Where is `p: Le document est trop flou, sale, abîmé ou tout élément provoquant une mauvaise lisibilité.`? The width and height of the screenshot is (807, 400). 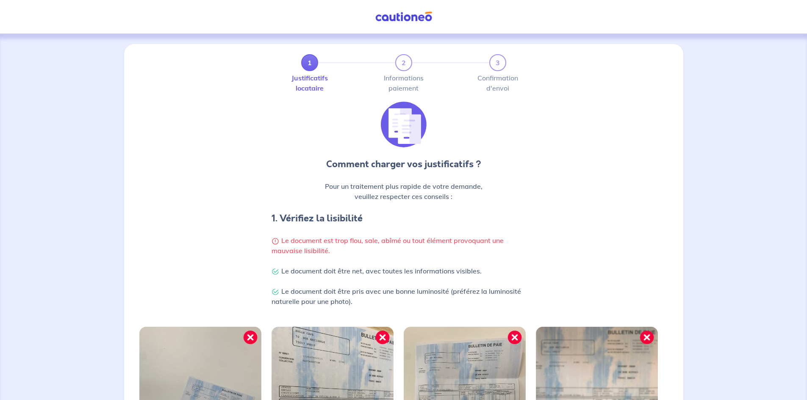 p: Le document est trop flou, sale, abîmé ou tout élément provoquant une mauvaise lisibilité. is located at coordinates (404, 246).